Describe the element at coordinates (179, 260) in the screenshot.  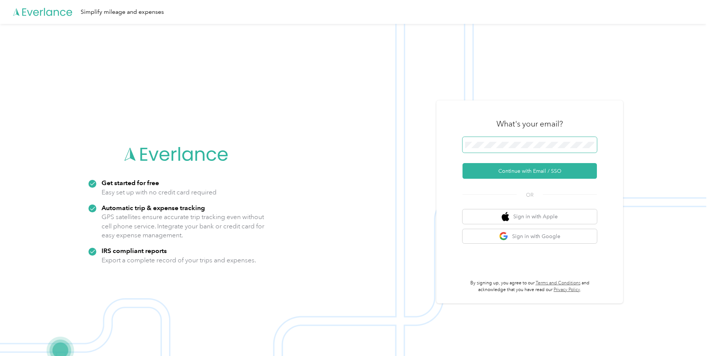
I see `p: Export a complete record of your trips and expenses.` at that location.